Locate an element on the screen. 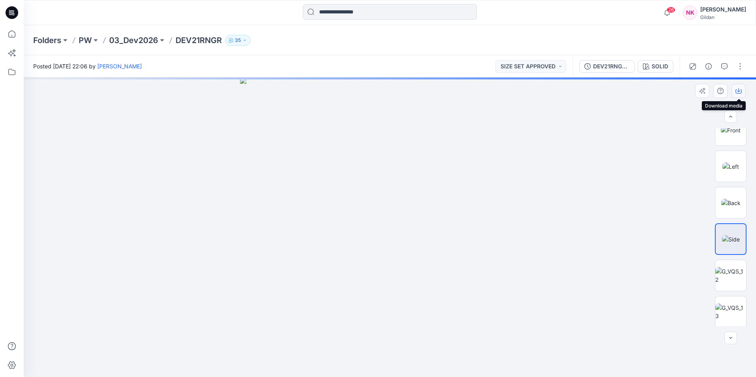 The width and height of the screenshot is (756, 377). button: DEV21RNGR 2nd 3D is located at coordinates (607, 66).